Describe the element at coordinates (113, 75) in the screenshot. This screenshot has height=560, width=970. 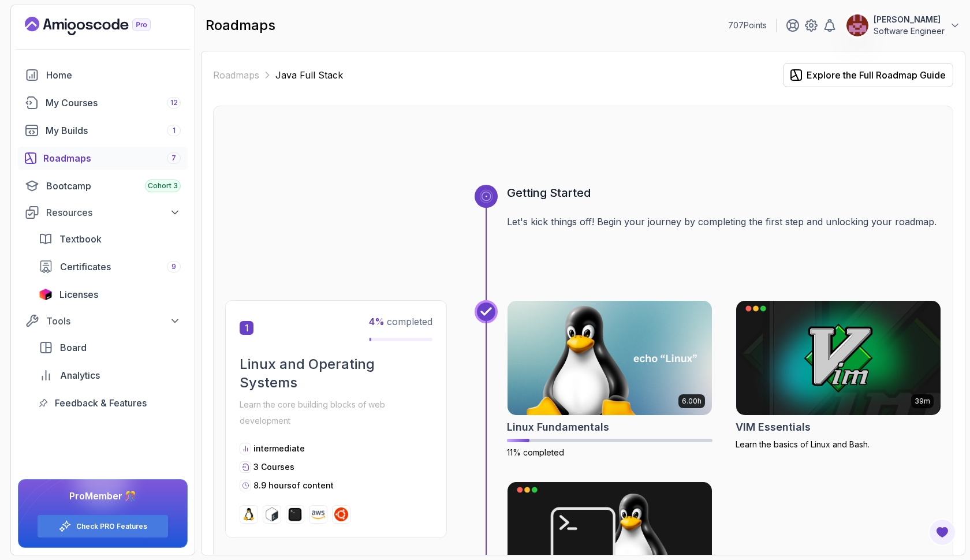
I see `div: Home` at that location.